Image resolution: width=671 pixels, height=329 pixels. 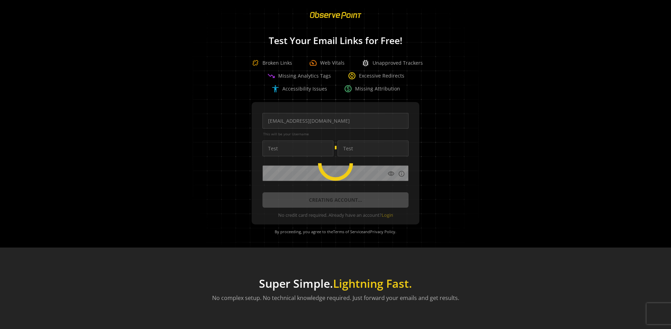 What do you see at coordinates (335, 232) in the screenshot?
I see `div: By proceeding, you agree to the and .` at bounding box center [335, 232].